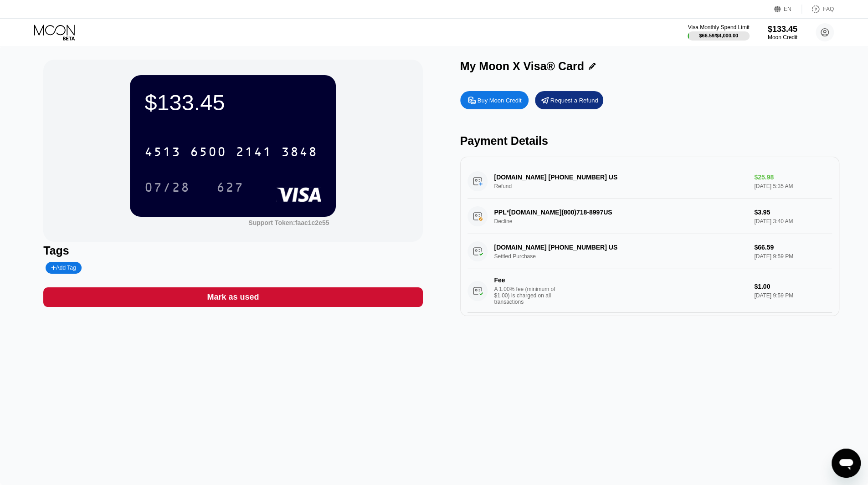  What do you see at coordinates (288, 223) in the screenshot?
I see `div: Support Token:faac1c2e55` at bounding box center [288, 223].